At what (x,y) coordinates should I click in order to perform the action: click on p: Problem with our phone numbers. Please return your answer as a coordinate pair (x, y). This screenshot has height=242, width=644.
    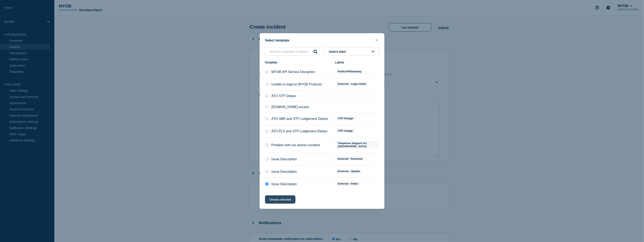
    Looking at the image, I should click on (296, 145).